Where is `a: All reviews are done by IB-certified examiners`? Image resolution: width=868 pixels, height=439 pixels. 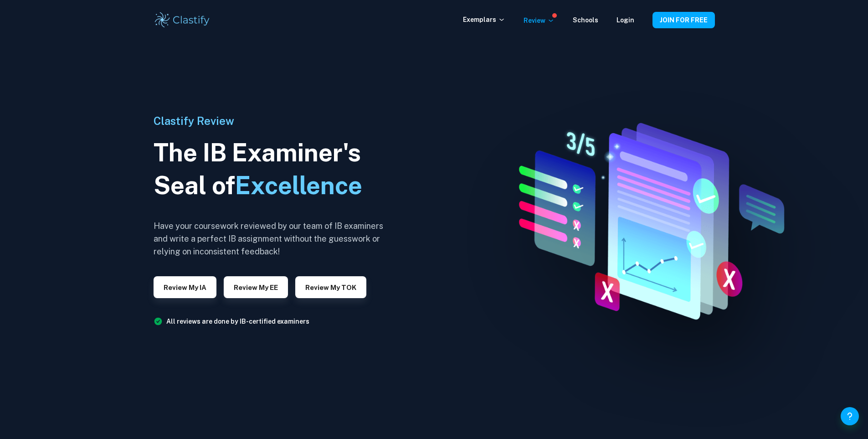 a: All reviews are done by IB-certified examiners is located at coordinates (238, 321).